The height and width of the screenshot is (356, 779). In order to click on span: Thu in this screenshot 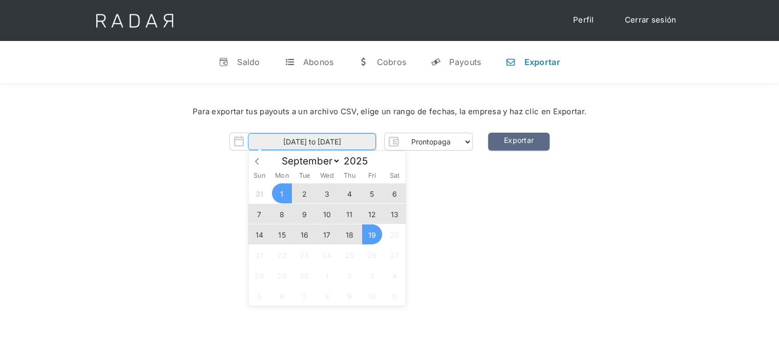, I will do `click(349, 176)`.